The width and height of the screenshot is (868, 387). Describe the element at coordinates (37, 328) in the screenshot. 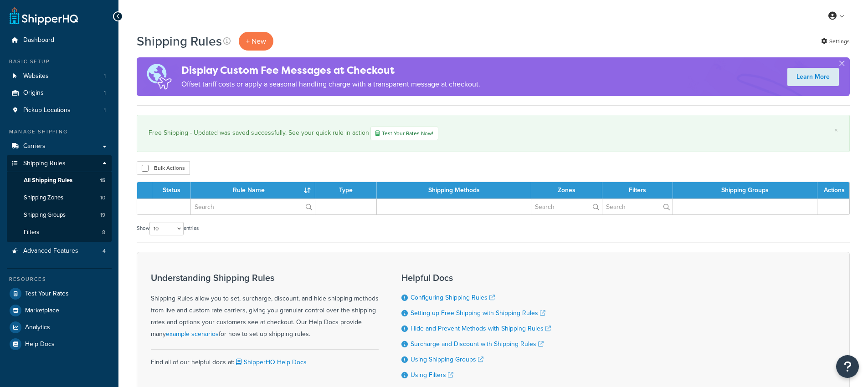

I see `span: Analytics` at that location.